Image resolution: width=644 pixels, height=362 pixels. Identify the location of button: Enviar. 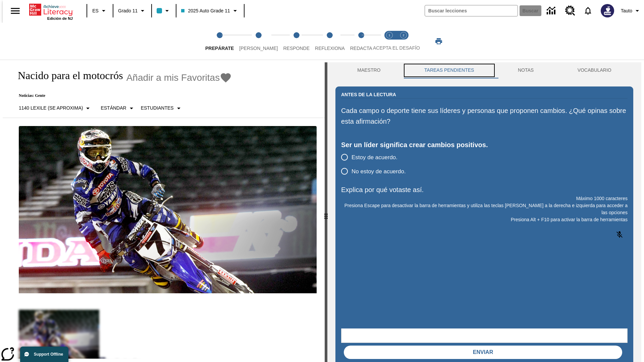
(483, 353).